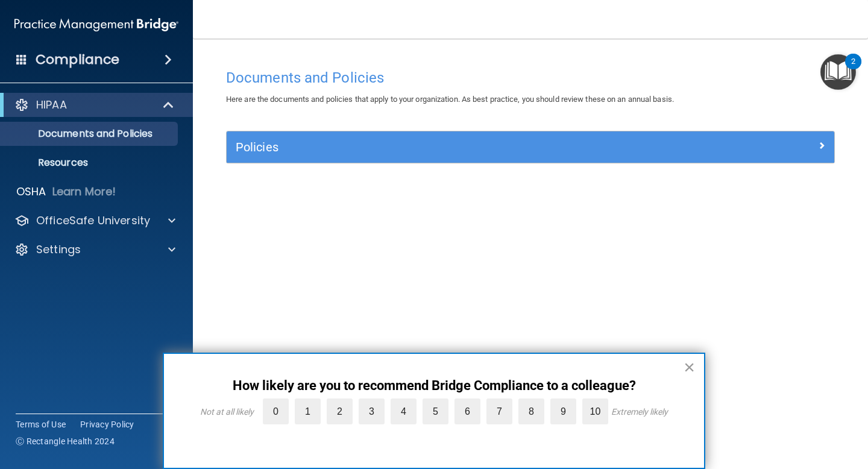 The width and height of the screenshot is (868, 469). I want to click on label: 9, so click(563, 412).